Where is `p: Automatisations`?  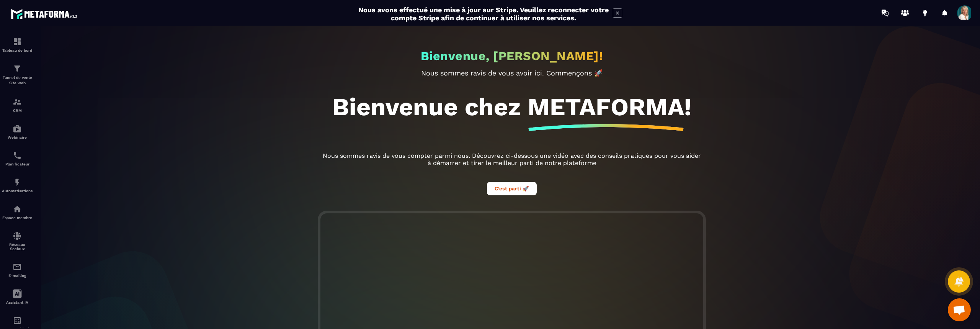 p: Automatisations is located at coordinates (18, 191).